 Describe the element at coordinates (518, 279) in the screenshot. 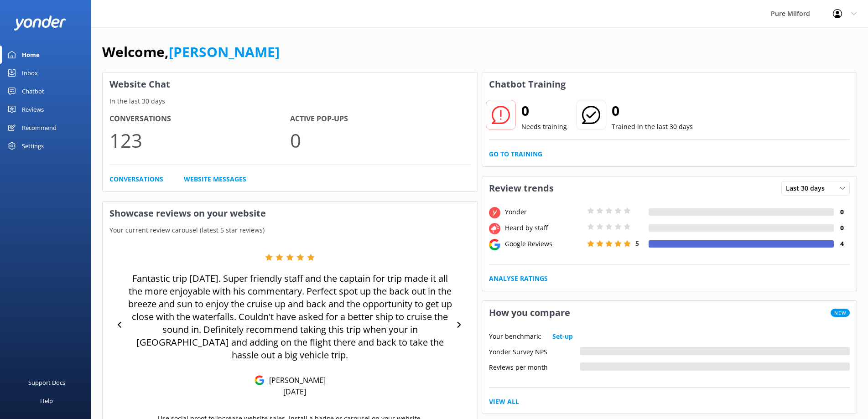

I see `a: Analyse Ratings` at that location.